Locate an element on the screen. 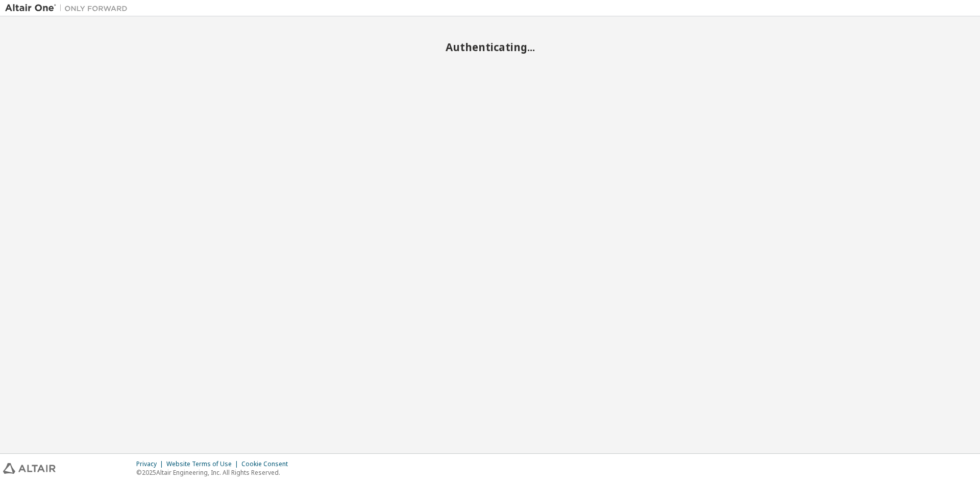 The height and width of the screenshot is (483, 980). img: altair_logo.svg is located at coordinates (29, 468).